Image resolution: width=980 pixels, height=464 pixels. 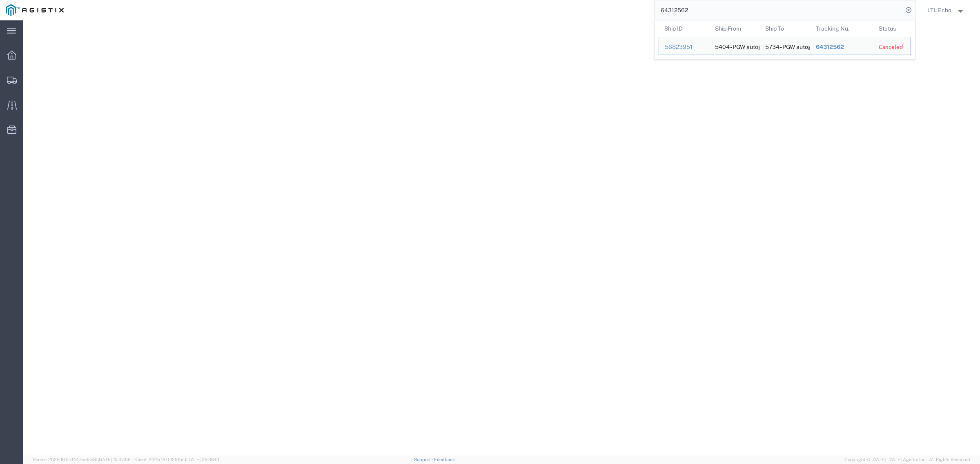 What do you see at coordinates (176, 460) in the screenshot?
I see `span: Client: 2025.19.0-129fbcf` at bounding box center [176, 460].